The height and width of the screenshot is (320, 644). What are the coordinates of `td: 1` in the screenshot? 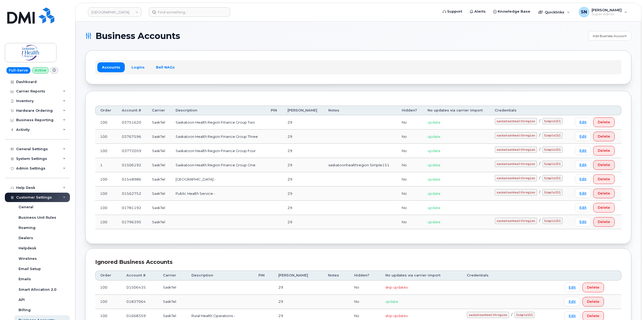 It's located at (106, 165).